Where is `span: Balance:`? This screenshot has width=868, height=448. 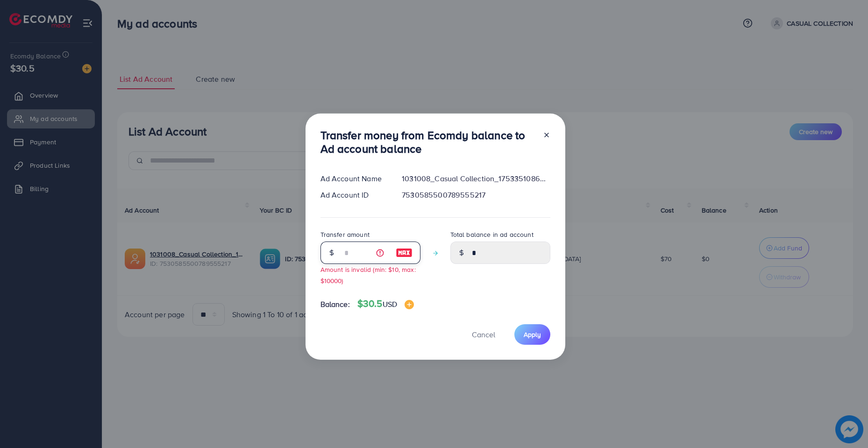 span: Balance: is located at coordinates (335, 304).